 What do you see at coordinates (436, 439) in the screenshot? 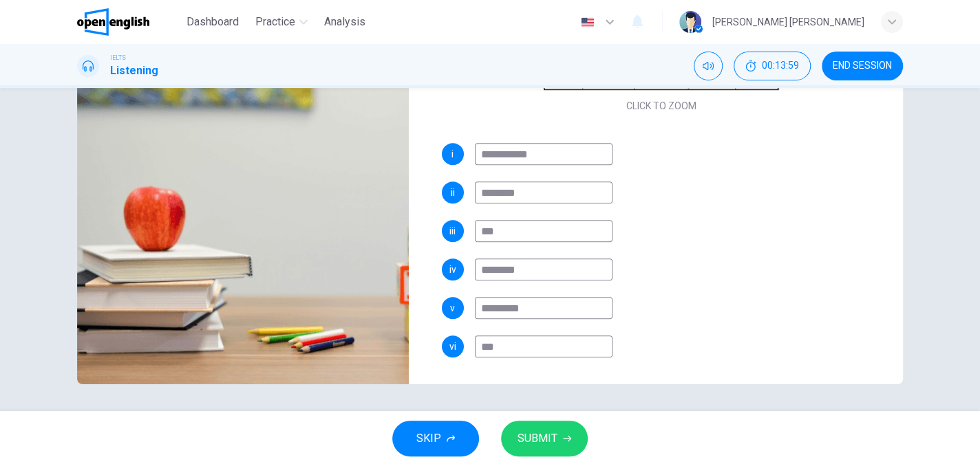
I see `button: SKIP` at bounding box center [436, 439].